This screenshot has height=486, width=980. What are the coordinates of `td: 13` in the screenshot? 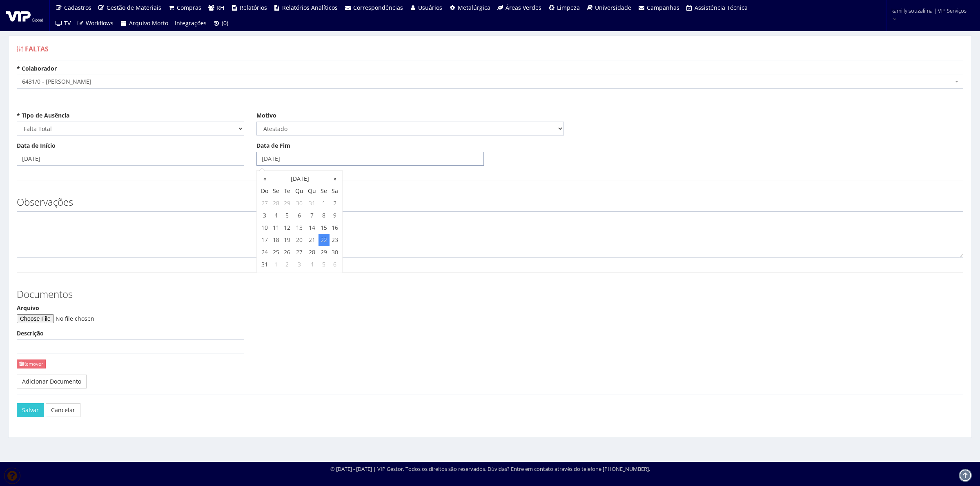 It's located at (299, 228).